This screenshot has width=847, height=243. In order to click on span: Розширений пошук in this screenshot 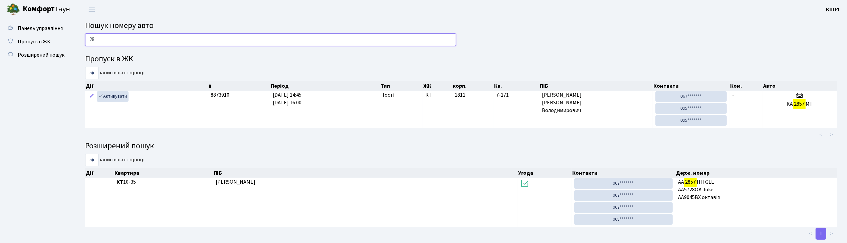, I will do `click(41, 55)`.